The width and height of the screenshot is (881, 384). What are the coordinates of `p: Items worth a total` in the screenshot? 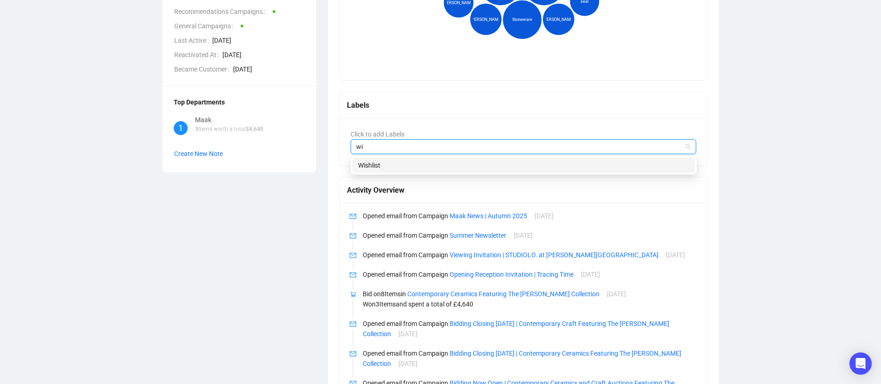 It's located at (229, 129).